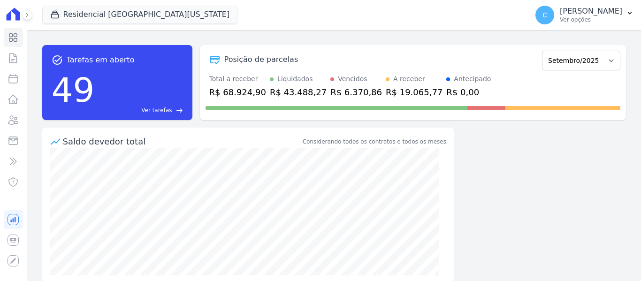 This screenshot has height=281, width=641. I want to click on p: Ver opções, so click(591, 20).